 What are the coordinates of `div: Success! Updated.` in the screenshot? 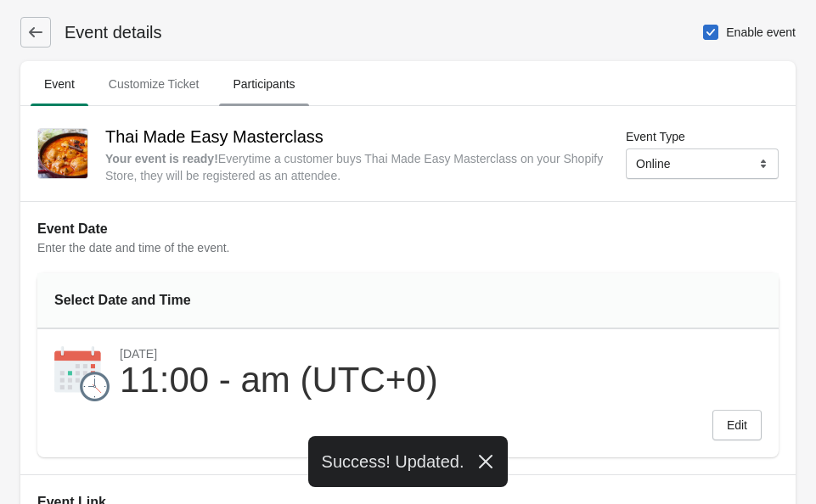 It's located at (408, 462).